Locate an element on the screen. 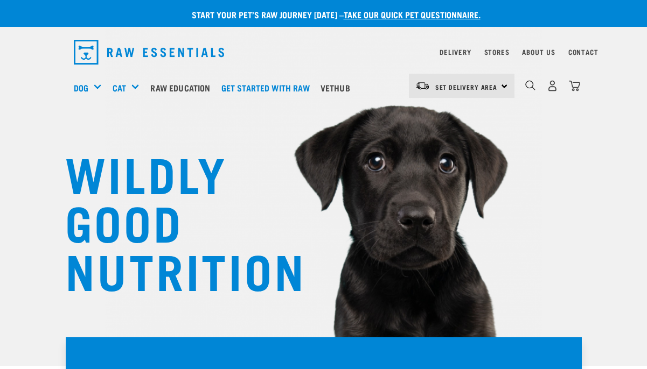  img: Raw Essentials Logo is located at coordinates (149, 52).